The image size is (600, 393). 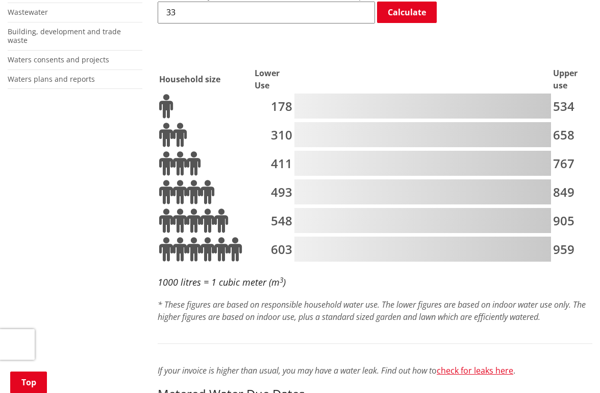 I want to click on td: 767, so click(x=572, y=164).